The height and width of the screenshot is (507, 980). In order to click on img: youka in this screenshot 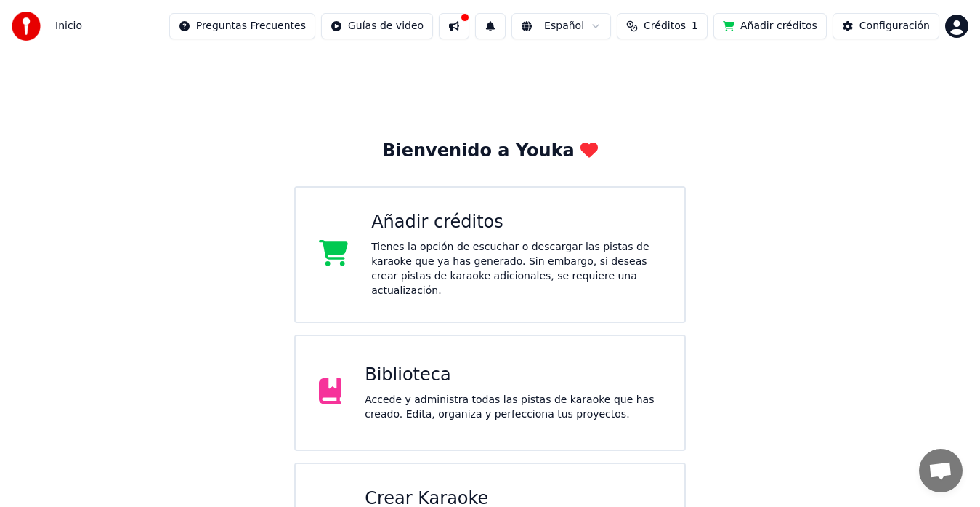, I will do `click(26, 27)`.